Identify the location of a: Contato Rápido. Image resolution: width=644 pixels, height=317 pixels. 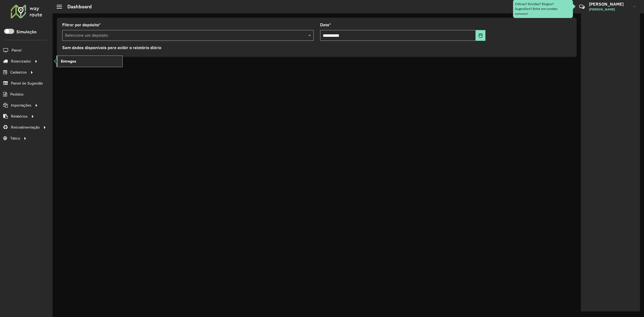
(582, 7).